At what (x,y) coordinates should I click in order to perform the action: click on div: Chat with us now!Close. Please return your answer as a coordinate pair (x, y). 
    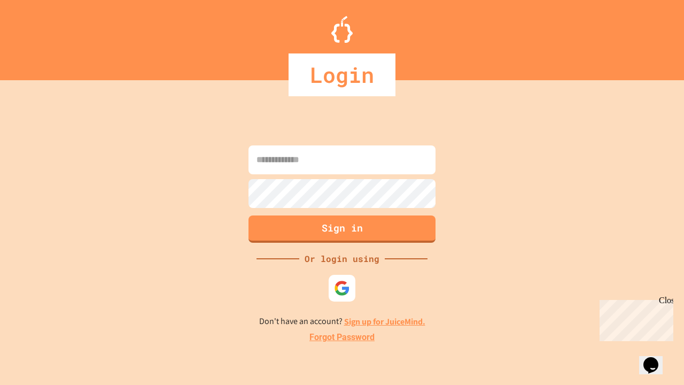
    Looking at the image, I should click on (39, 36).